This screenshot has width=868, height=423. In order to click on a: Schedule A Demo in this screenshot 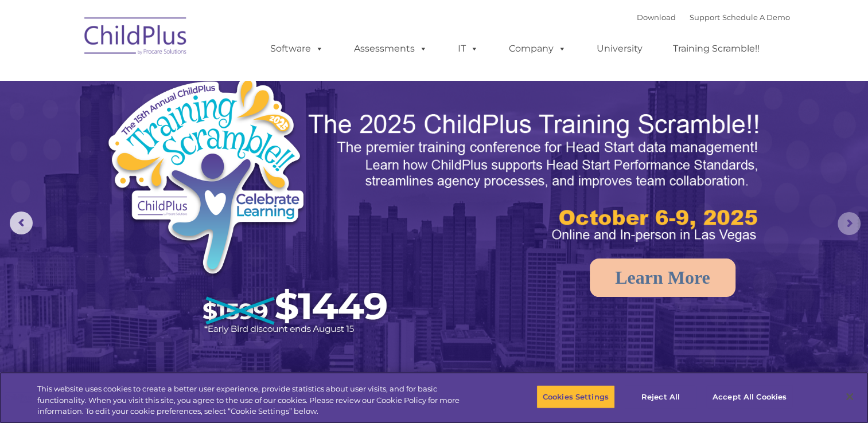, I will do `click(756, 17)`.